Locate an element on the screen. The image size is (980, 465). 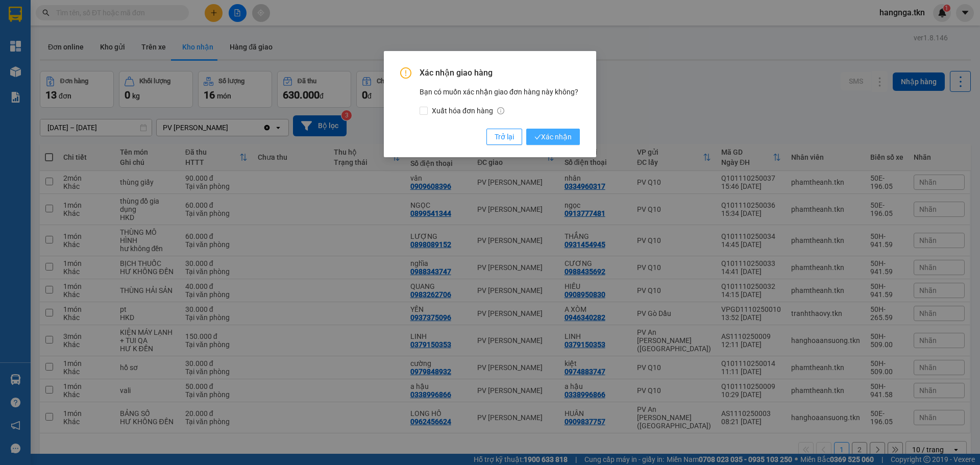
span: exclamation-circle is located at coordinates (406, 73).